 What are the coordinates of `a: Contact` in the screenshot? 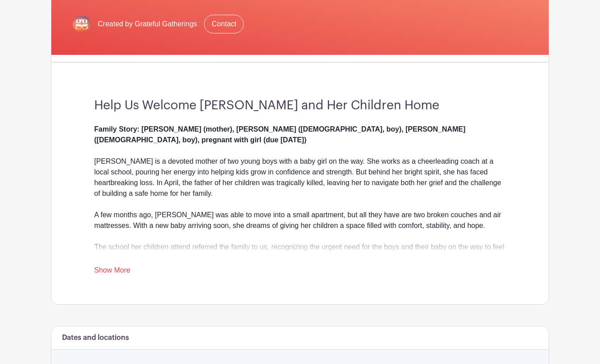 It's located at (224, 24).